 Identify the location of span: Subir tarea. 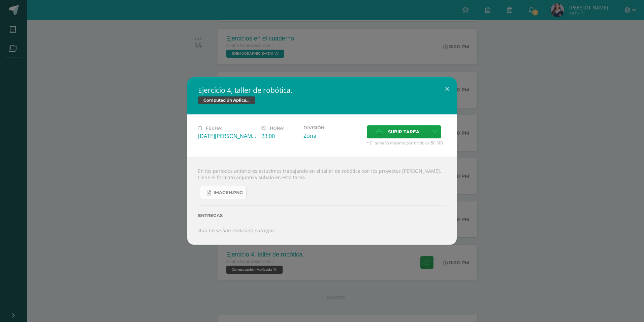
(404, 132).